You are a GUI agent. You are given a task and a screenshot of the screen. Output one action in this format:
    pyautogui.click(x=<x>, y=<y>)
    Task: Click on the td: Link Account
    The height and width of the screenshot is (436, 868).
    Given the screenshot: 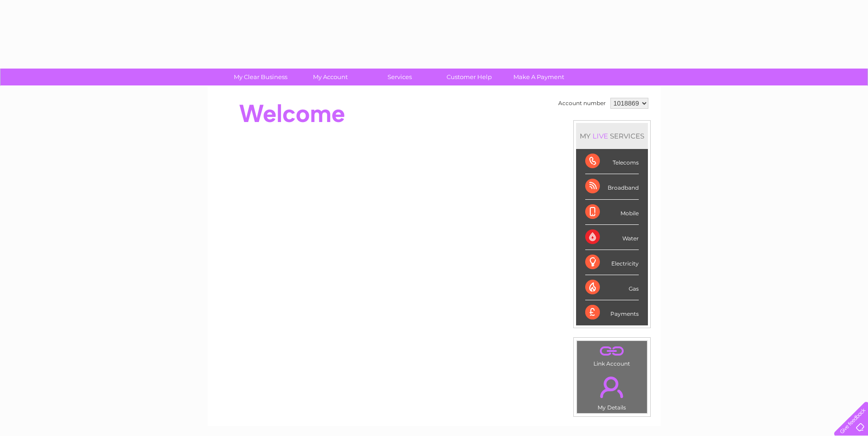 What is the action you would take?
    pyautogui.click(x=612, y=355)
    